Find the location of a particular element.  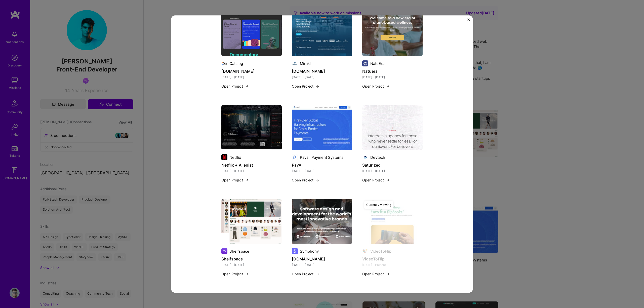

div: Mirakl is located at coordinates (305, 63).